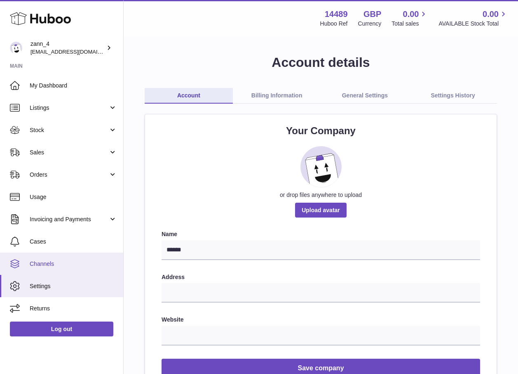 Image resolution: width=518 pixels, height=374 pixels. Describe the element at coordinates (365, 96) in the screenshot. I see `a: General Settings` at that location.